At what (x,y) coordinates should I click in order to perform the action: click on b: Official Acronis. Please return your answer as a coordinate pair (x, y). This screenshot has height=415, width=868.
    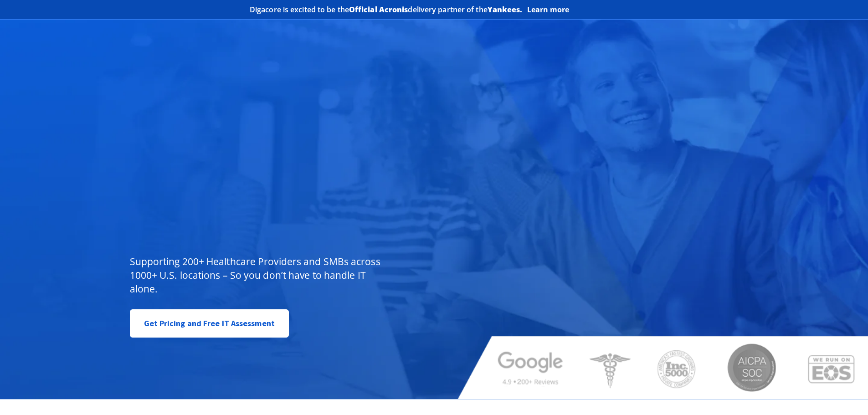
    Looking at the image, I should click on (379, 10).